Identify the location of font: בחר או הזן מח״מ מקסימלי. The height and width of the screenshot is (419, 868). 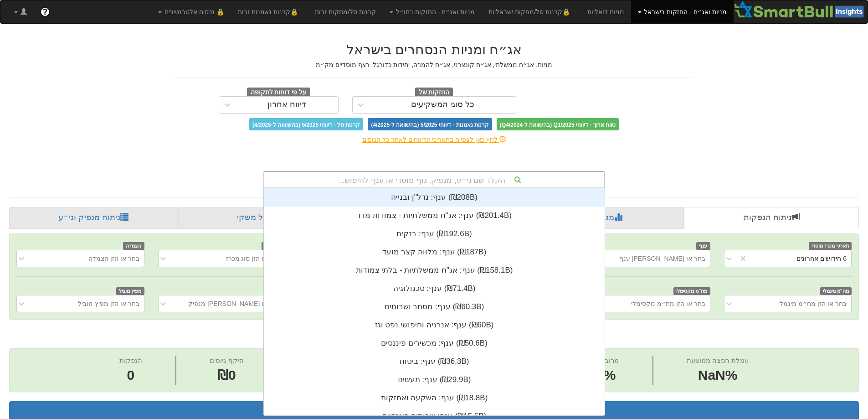
(668, 303).